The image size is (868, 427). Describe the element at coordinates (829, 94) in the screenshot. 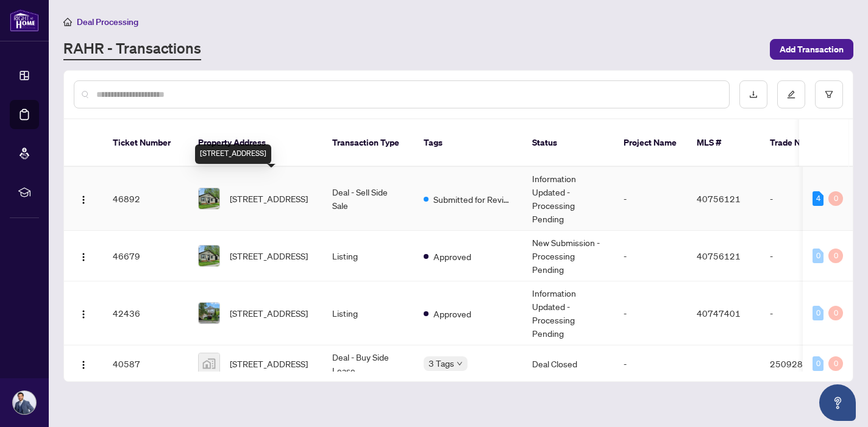

I see `span: filter` at that location.